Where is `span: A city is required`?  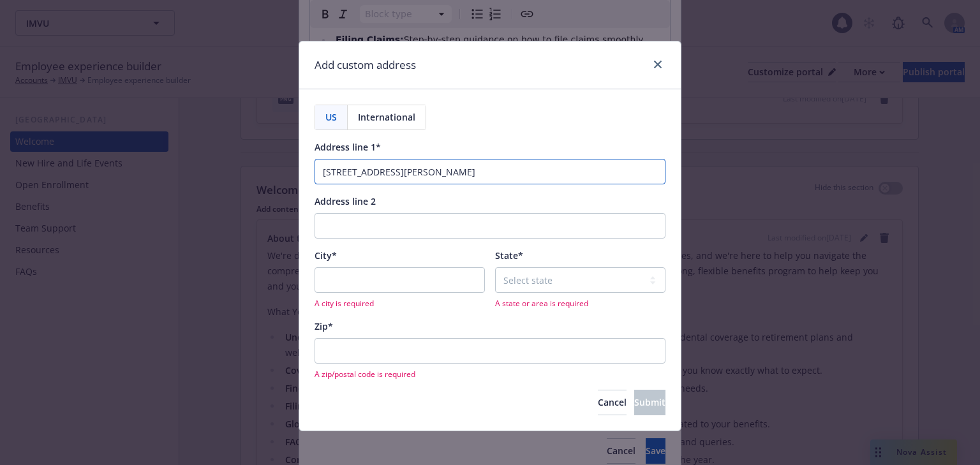
span: A city is required is located at coordinates (399, 303).